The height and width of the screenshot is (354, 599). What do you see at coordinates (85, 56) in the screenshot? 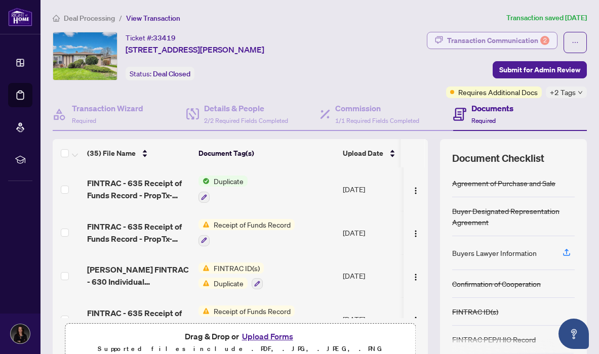
I see `img: IMG-W12112889_1.jpg` at bounding box center [85, 56].